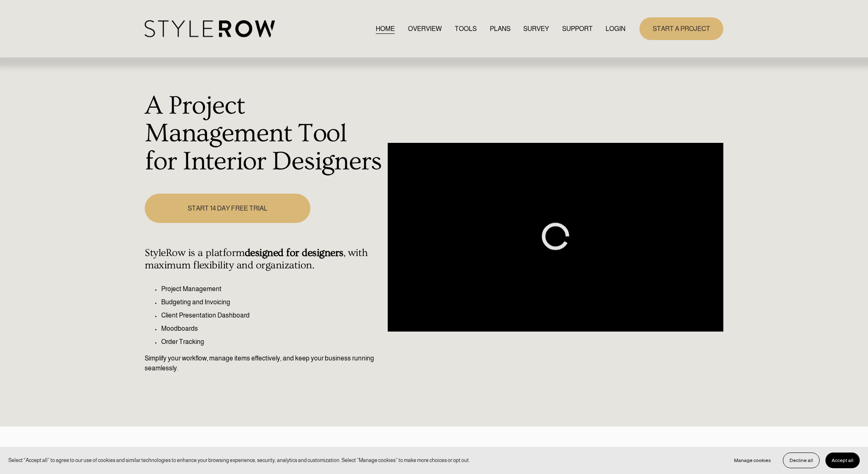 The height and width of the screenshot is (474, 868). I want to click on a: HOME, so click(385, 29).